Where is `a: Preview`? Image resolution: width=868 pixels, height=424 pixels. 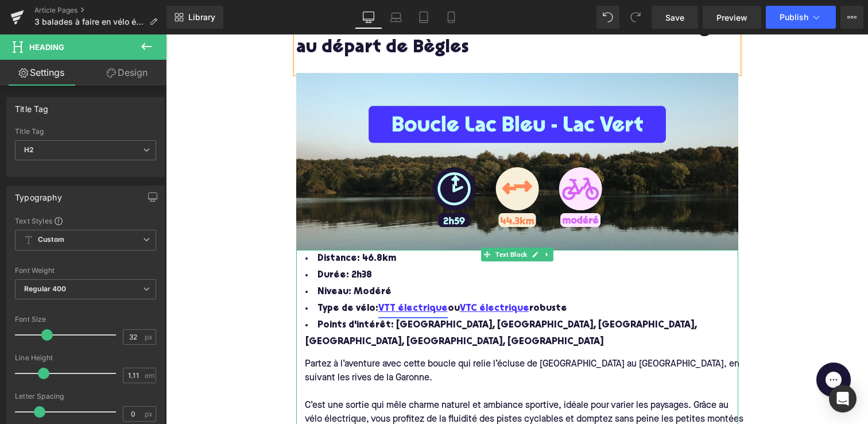
a: Preview is located at coordinates (732, 17).